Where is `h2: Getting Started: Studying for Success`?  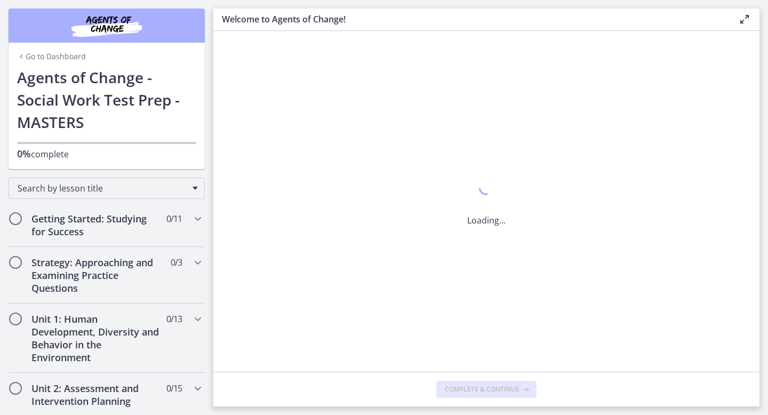 h2: Getting Started: Studying for Success is located at coordinates (97, 225).